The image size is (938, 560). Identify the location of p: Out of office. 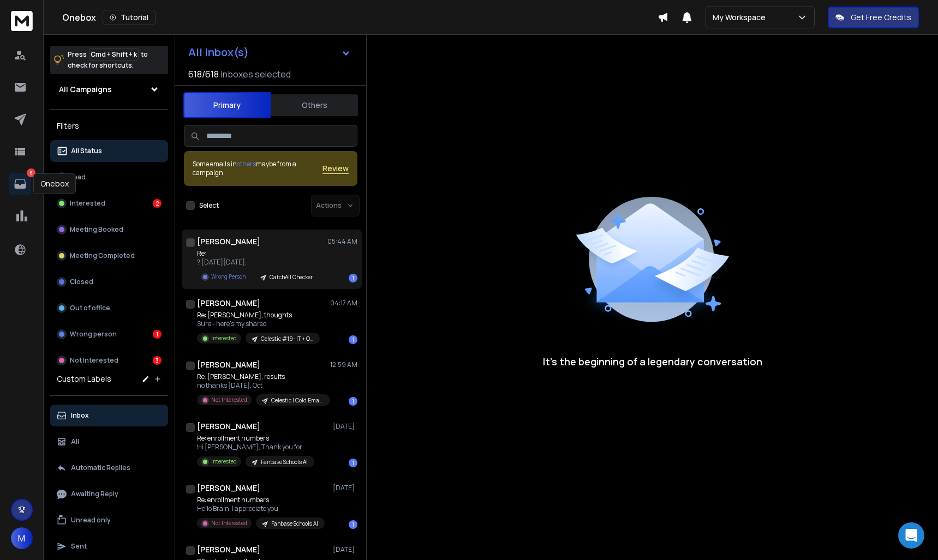
(90, 309).